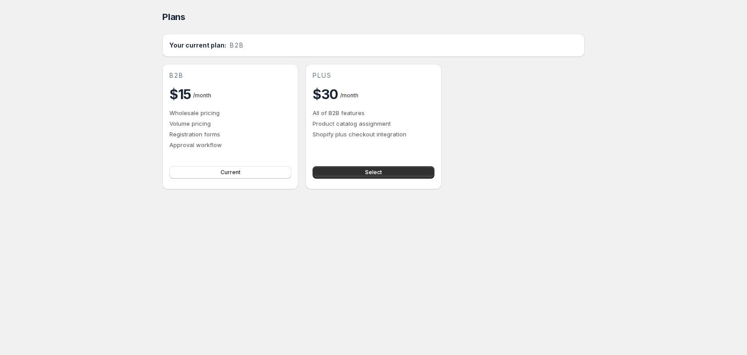 This screenshot has height=355, width=747. Describe the element at coordinates (230, 145) in the screenshot. I see `p: Approval workflow` at that location.